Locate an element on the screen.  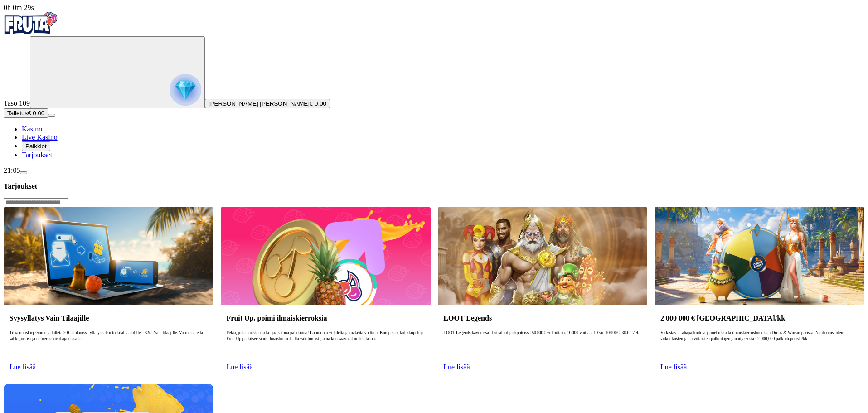
a: Fruta is located at coordinates (31, 32).